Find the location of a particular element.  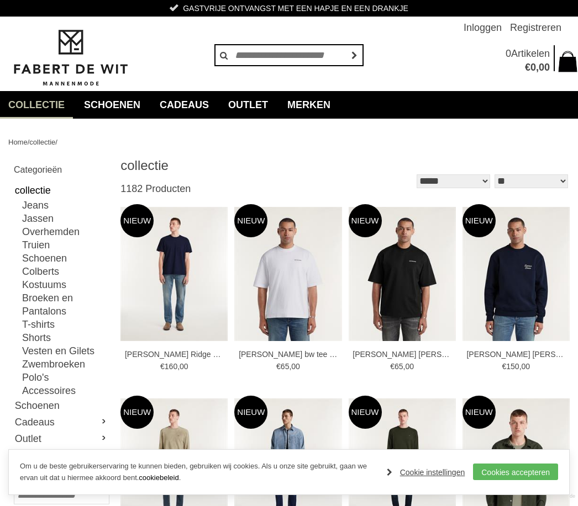

span: Artikelen is located at coordinates (530, 54).